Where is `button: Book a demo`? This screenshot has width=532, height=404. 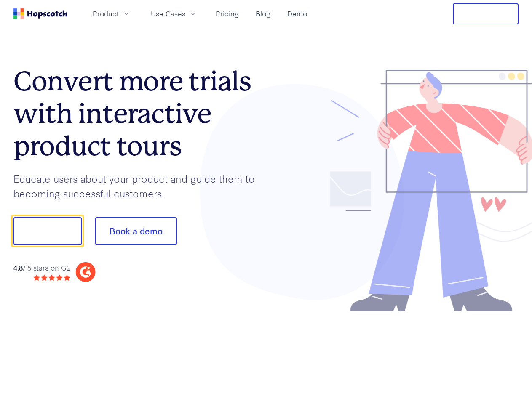 button: Book a demo is located at coordinates (136, 231).